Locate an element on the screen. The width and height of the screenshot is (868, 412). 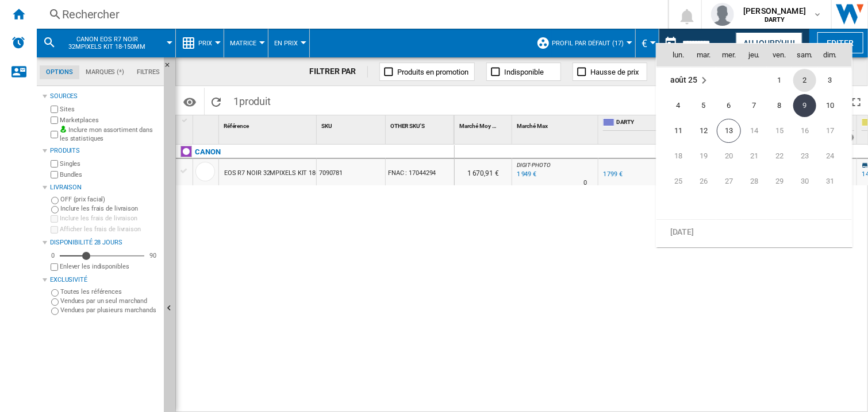
td: Wednesday August 6 2025 is located at coordinates (729, 106).